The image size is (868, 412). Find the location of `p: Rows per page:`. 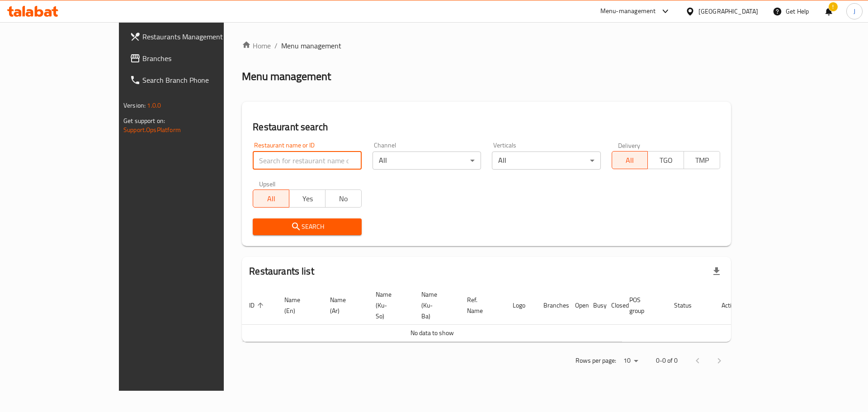

p: Rows per page: is located at coordinates (596, 361).